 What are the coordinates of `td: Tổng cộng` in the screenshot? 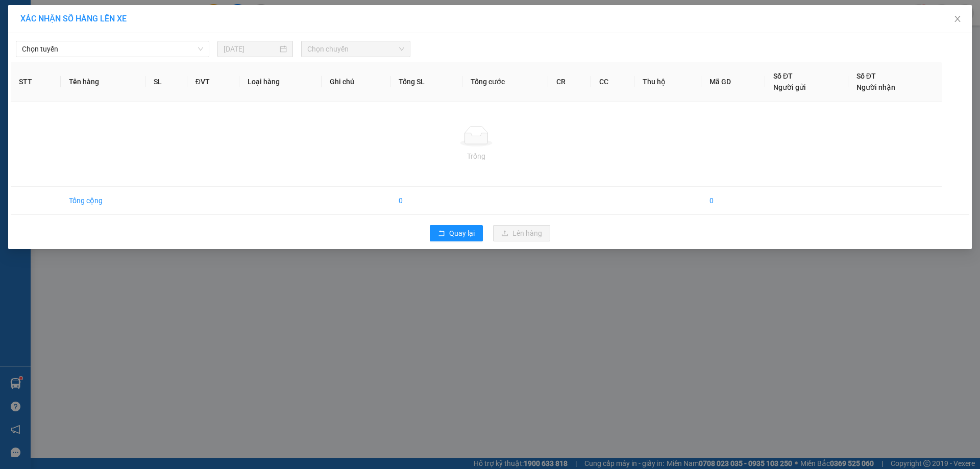 It's located at (103, 200).